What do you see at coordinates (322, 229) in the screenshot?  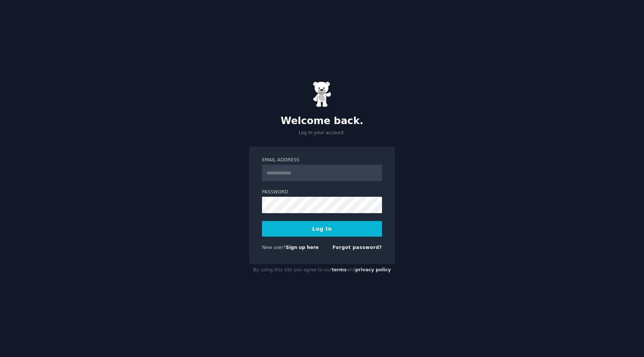 I see `button: Log In` at bounding box center [322, 229].